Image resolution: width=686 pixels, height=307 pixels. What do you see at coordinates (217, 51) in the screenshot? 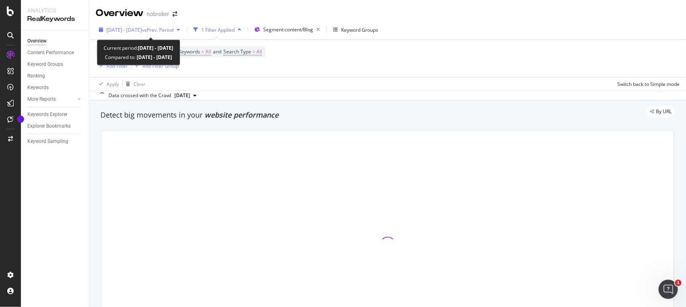
I see `span: and` at bounding box center [217, 51].